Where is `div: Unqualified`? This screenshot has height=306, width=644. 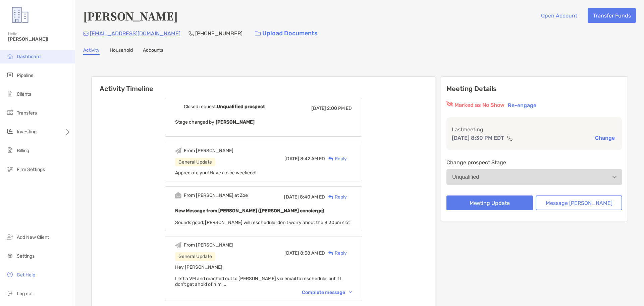 div: Unqualified is located at coordinates (465, 177).